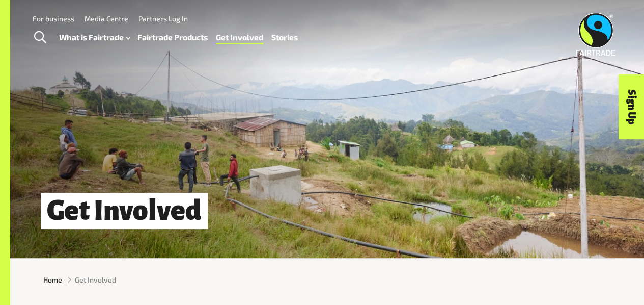  Describe the element at coordinates (173, 38) in the screenshot. I see `a: Fairtrade Products` at that location.